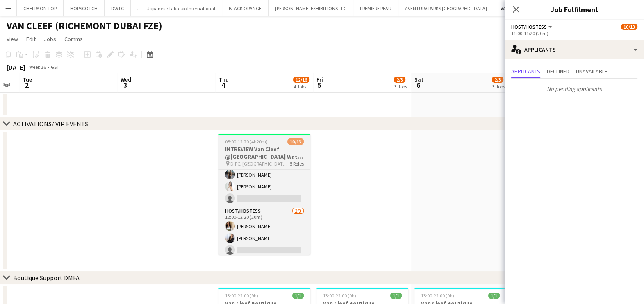 This screenshot has width=644, height=304. What do you see at coordinates (532, 27) in the screenshot?
I see `button: Host/Hostess` at bounding box center [532, 27].